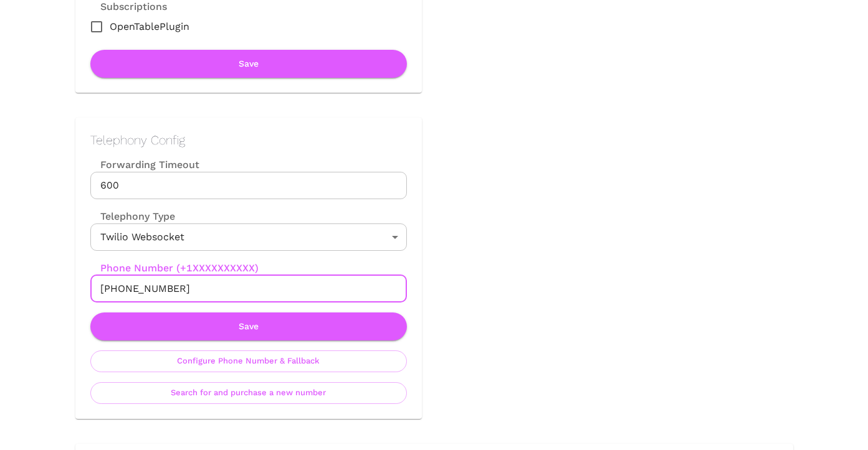  I want to click on button: Configure Phone Number & Fallback, so click(249, 361).